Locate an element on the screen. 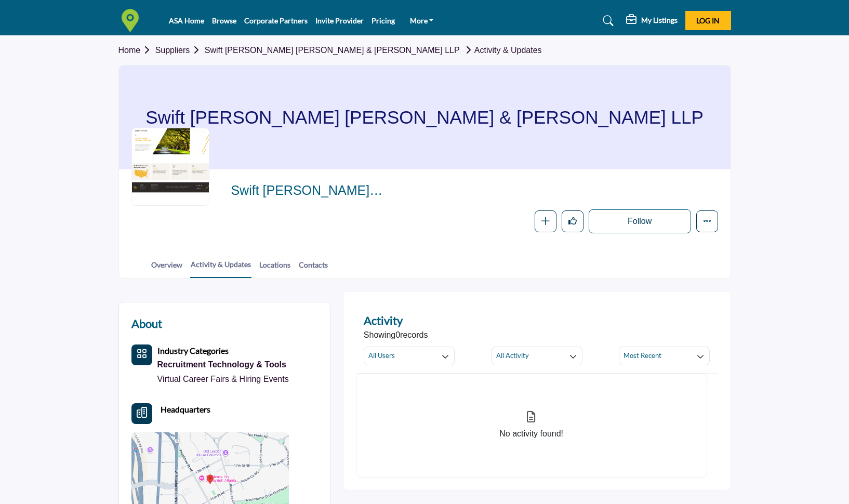 The height and width of the screenshot is (504, 849). button: All Users is located at coordinates (409, 356).